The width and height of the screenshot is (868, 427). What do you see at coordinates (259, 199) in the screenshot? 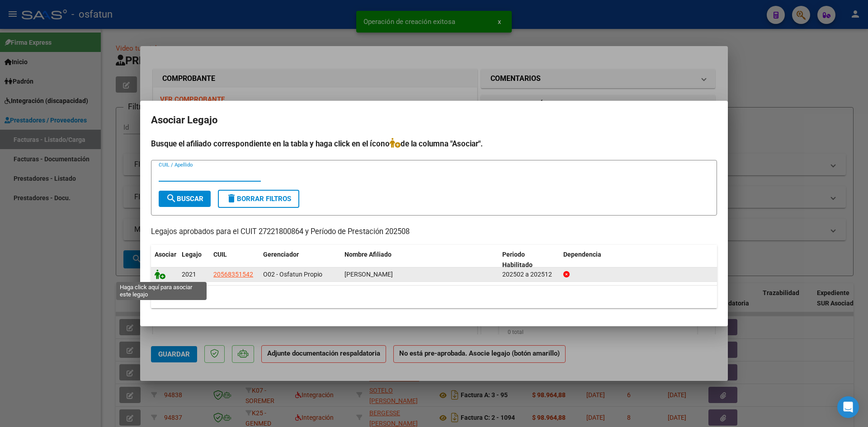
I see `span: Borrar Filtros` at bounding box center [259, 199].